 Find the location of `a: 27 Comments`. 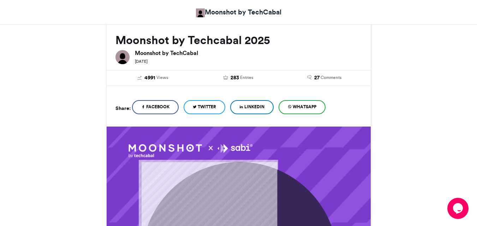

a: 27 Comments is located at coordinates (324, 78).